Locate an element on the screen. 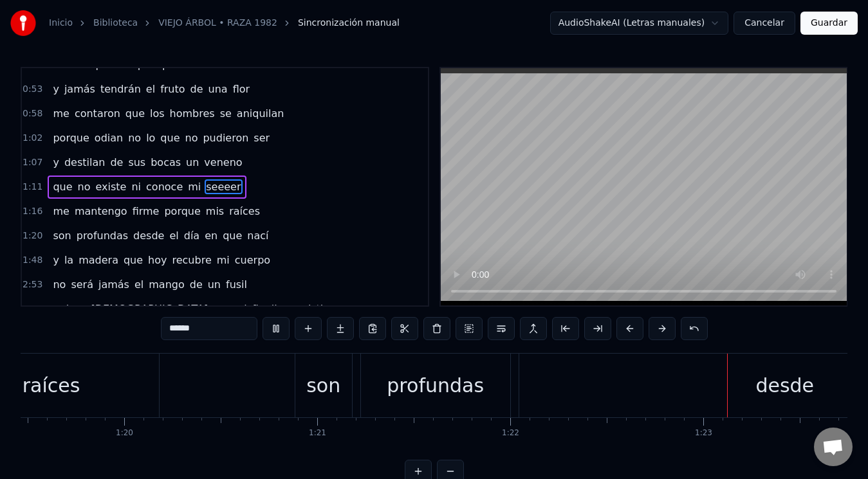 This screenshot has height=479, width=868. span: una is located at coordinates (218, 89).